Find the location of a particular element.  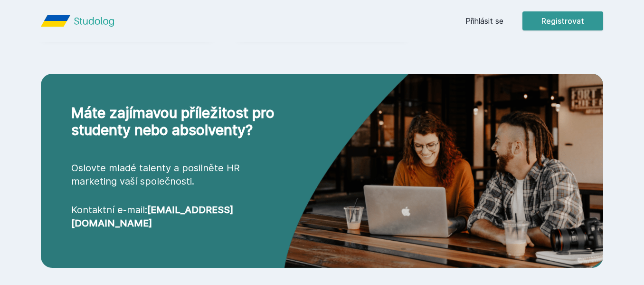

a: Přihlásit se is located at coordinates (484, 21).